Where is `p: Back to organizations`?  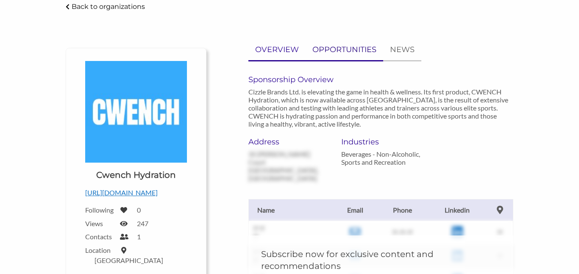 p: Back to organizations is located at coordinates (108, 6).